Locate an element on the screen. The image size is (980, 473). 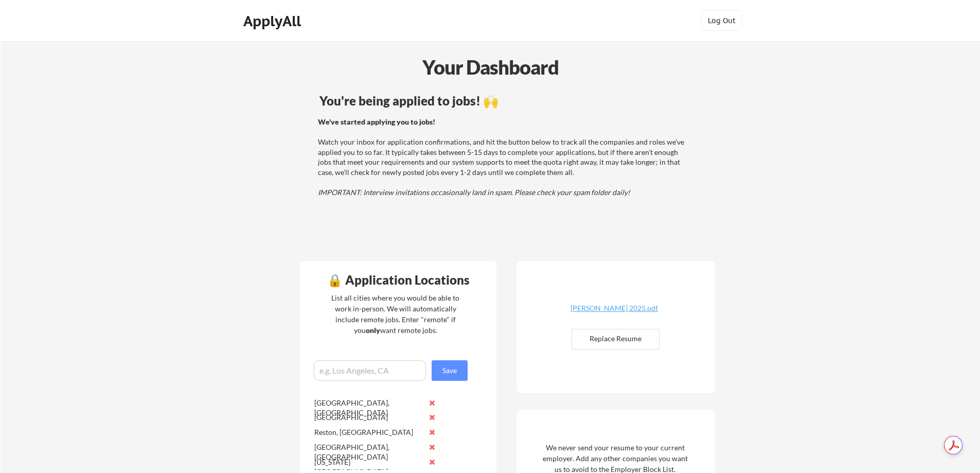
div: List all cities where you would be able to work in-person. We will automatically include remote j... is located at coordinates (395, 314).